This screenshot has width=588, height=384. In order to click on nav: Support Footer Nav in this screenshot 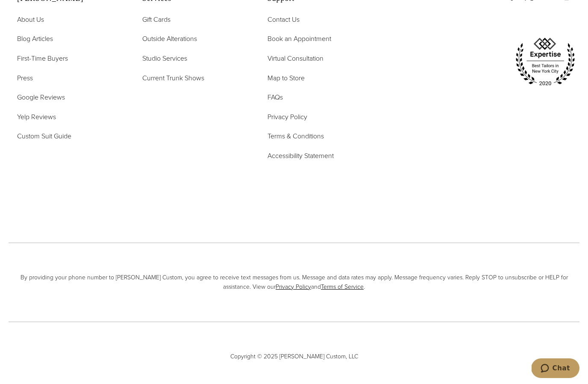, I will do `click(319, 87)`.